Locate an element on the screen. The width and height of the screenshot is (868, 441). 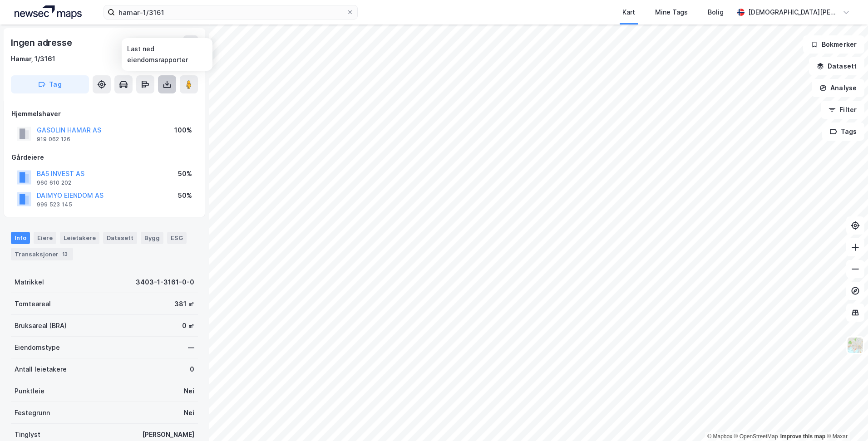
button: Tags is located at coordinates (843, 131).